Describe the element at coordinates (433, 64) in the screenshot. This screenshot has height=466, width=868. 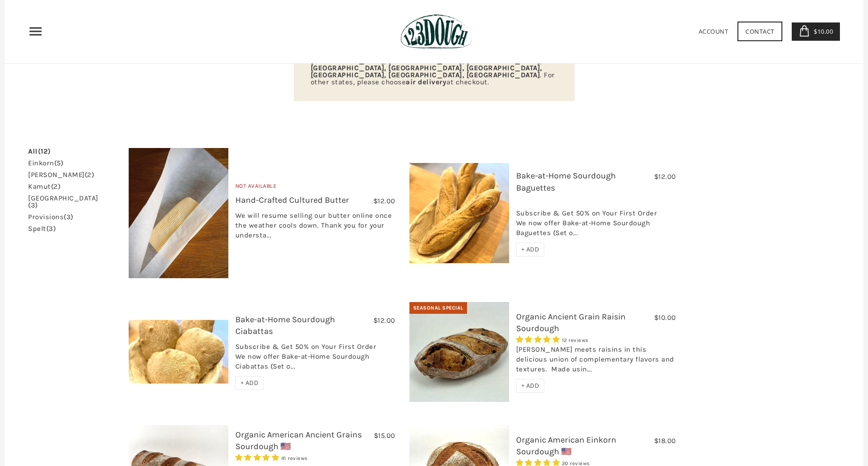
I see `span: Currently we only deliver by ground to addresses in the following states: . For other states, ple...` at that location.